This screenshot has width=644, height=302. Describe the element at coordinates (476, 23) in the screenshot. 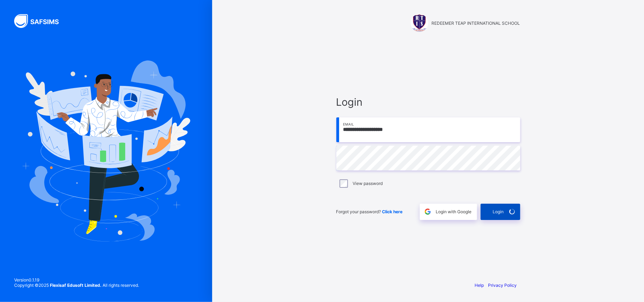

I see `span: REDEEMER TEAP INTERNATIONAL SCHOOL` at that location.